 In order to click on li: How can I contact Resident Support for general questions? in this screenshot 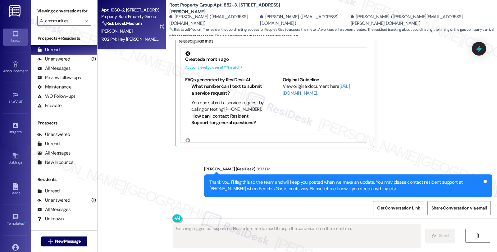, I will do `click(228, 120)`.